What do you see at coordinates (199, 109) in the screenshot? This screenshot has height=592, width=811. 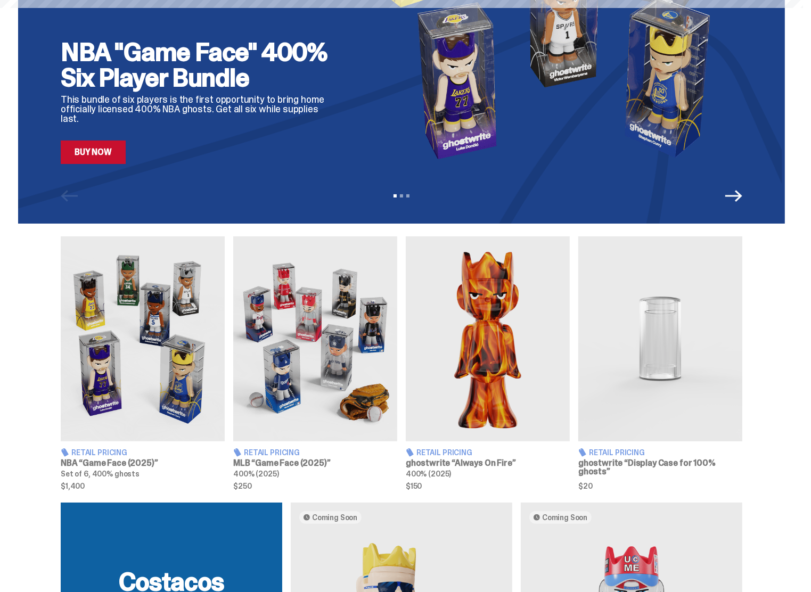 I see `p: This bundle of six players is the first opportunity to bring home officially licensed 400% NBA gh...` at bounding box center [199, 109].